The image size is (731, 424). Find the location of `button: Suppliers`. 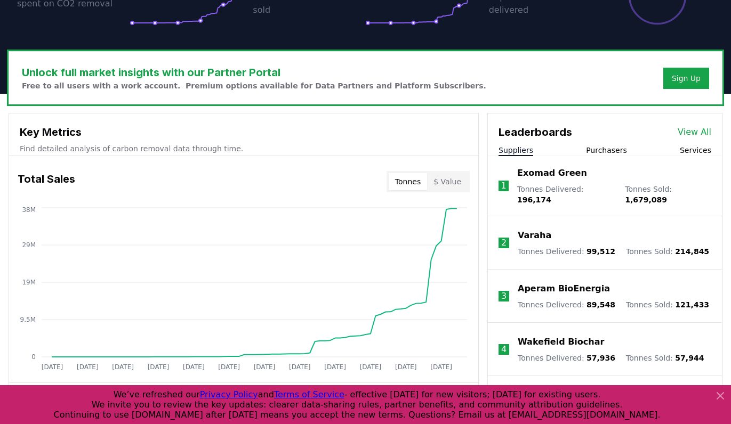

button: Suppliers is located at coordinates (516, 150).